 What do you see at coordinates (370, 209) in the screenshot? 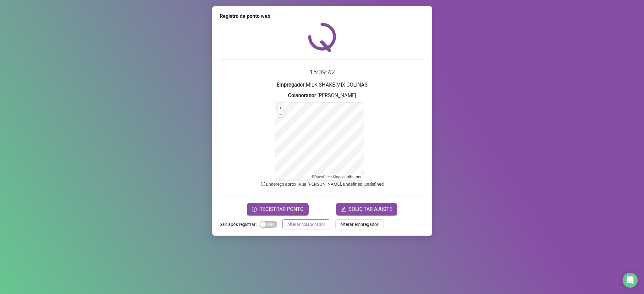
I see `span: SOLICITAR AJUSTE` at bounding box center [370, 209].